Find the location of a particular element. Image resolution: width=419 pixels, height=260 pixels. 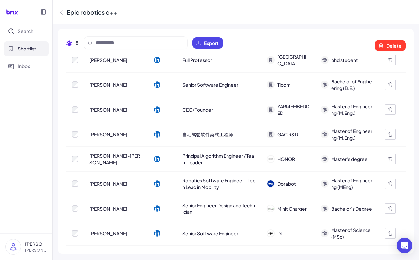

span: phd student is located at coordinates (344, 60).